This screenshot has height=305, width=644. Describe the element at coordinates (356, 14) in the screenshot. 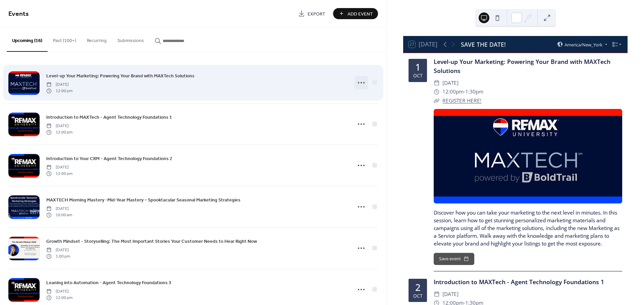

I see `a: Add Event` at that location.